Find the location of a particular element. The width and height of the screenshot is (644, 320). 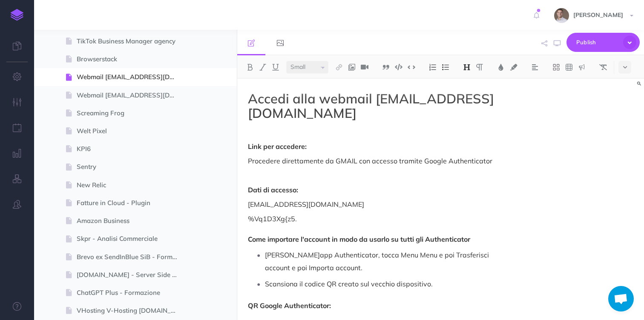

strong: Dati di accesso: is located at coordinates (273, 190).